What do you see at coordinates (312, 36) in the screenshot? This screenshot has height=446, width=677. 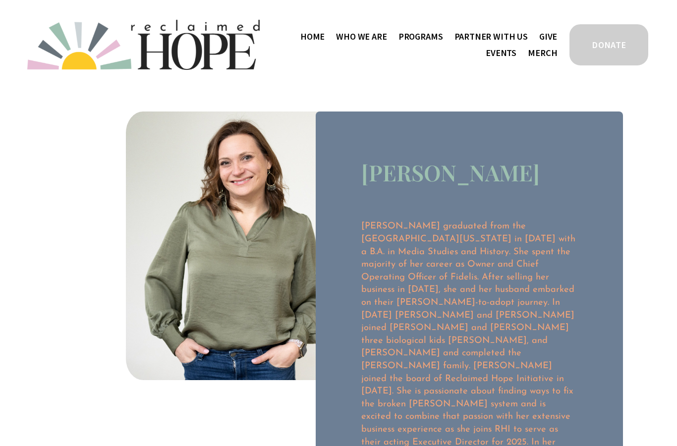 I see `a: Home` at bounding box center [312, 36].